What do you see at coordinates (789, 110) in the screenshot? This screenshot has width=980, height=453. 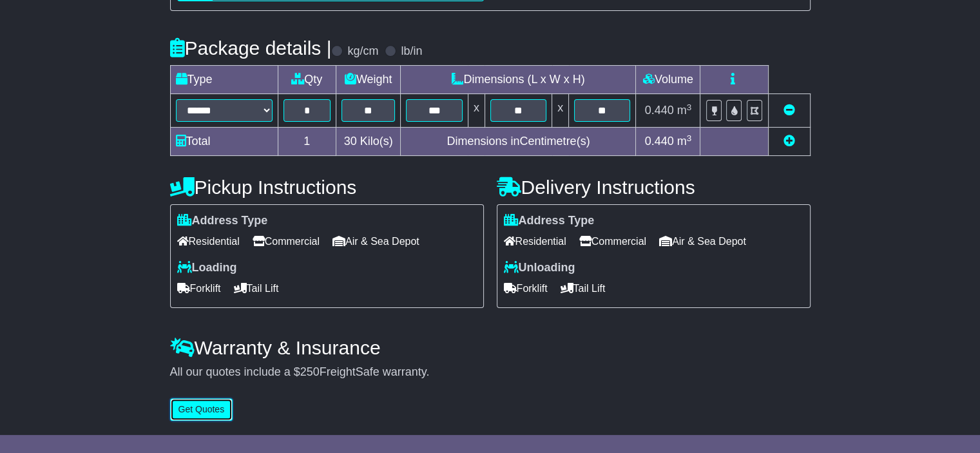 I see `a: Remove this item` at bounding box center [789, 110].